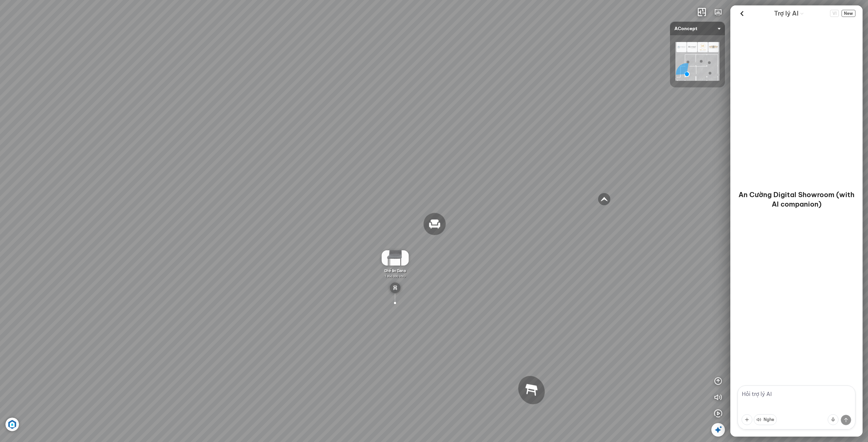 This screenshot has height=442, width=868. Describe the element at coordinates (848, 14) in the screenshot. I see `button: New Chat` at that location.